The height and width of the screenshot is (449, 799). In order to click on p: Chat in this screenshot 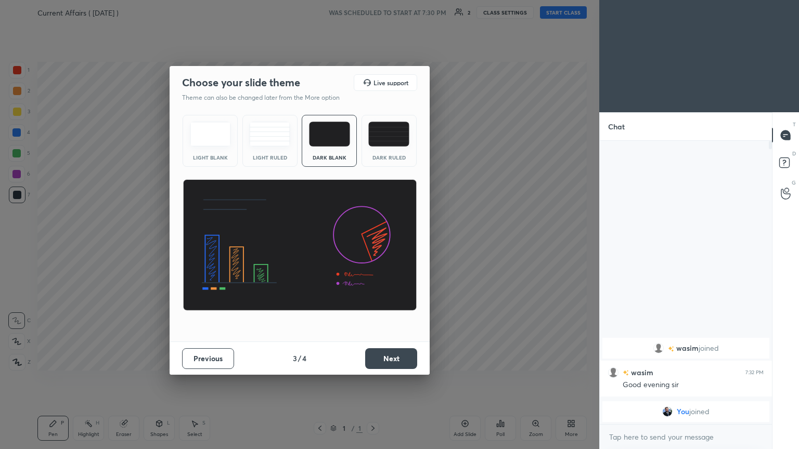, I will do `click(616, 126)`.